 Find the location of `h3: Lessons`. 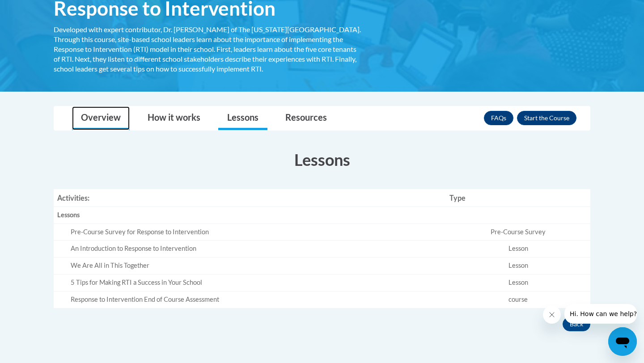

h3: Lessons is located at coordinates (322, 160).